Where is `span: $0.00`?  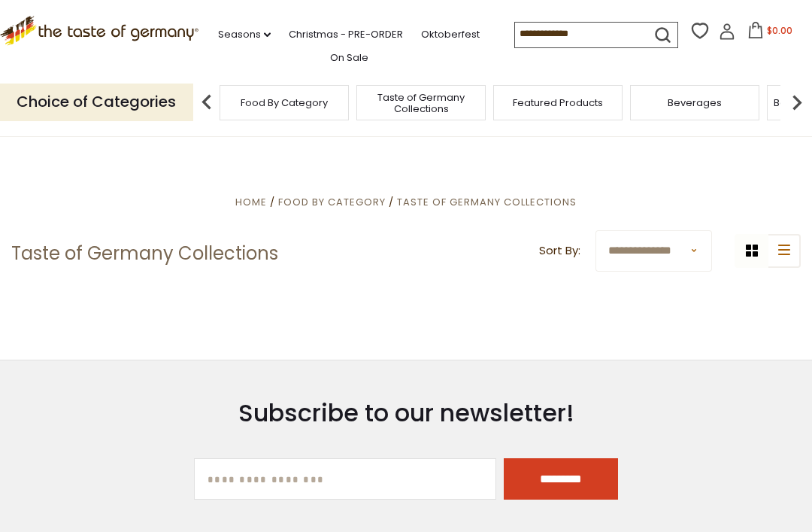
span: $0.00 is located at coordinates (780, 30).